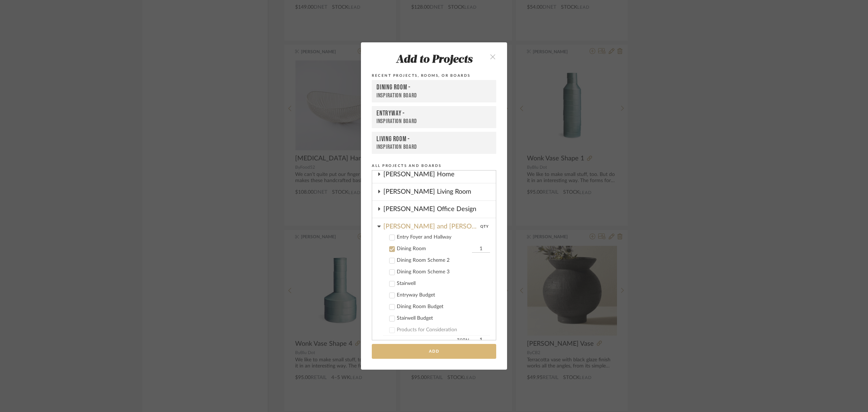  Describe the element at coordinates (443, 330) in the screenshot. I see `div: Products for Consideration` at that location.